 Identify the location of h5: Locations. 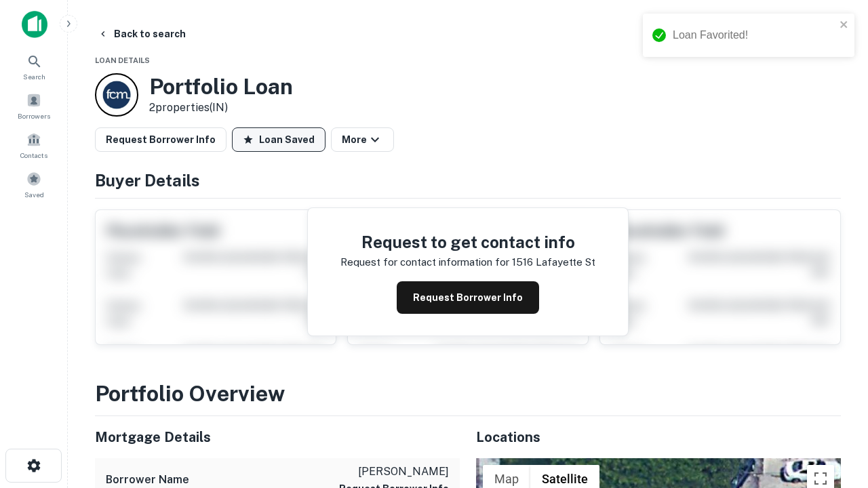
(659, 438).